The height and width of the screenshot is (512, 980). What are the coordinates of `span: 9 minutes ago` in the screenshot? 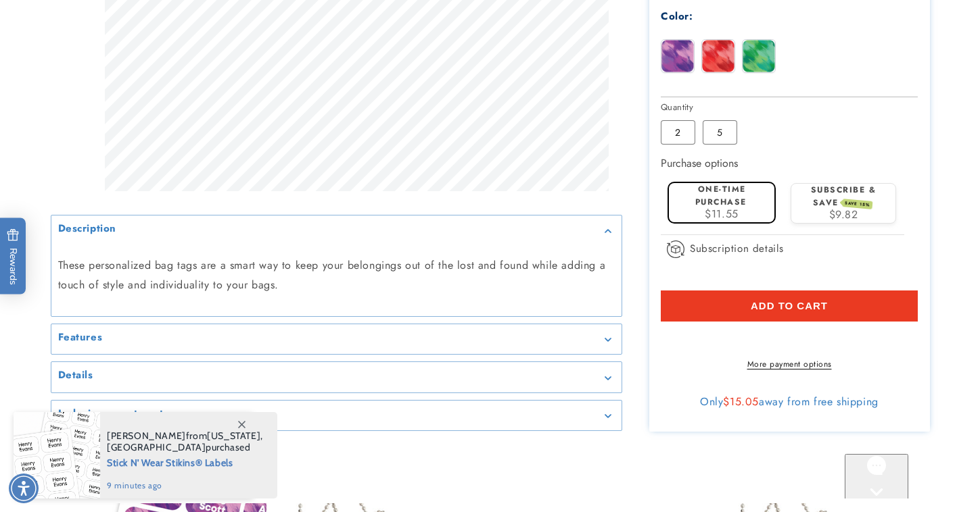 It's located at (184, 486).